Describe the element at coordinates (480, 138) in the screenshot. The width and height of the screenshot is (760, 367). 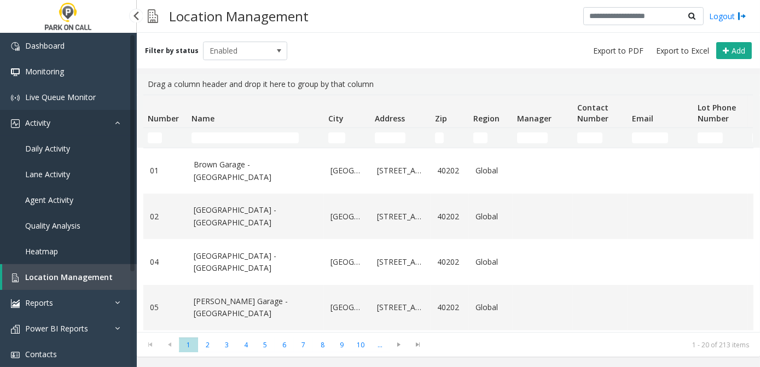
I see `input: Region Filter` at that location.